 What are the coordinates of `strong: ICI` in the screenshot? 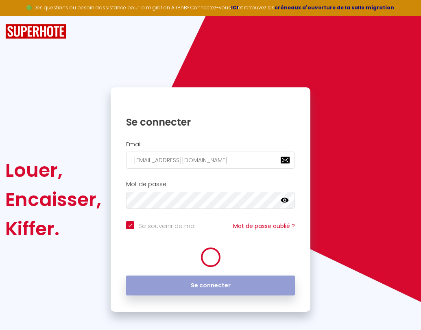 It's located at (235, 7).